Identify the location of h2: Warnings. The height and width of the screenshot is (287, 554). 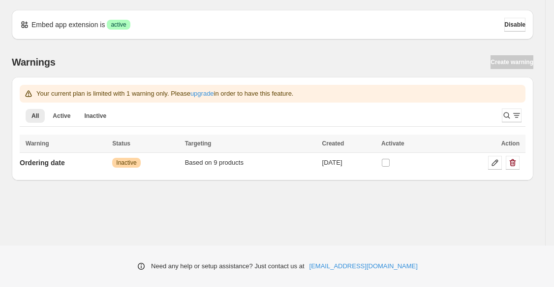
(33, 62).